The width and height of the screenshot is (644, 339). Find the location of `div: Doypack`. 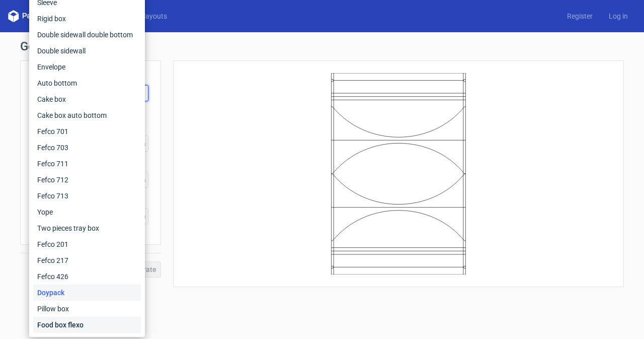

div: Doypack is located at coordinates (87, 293).